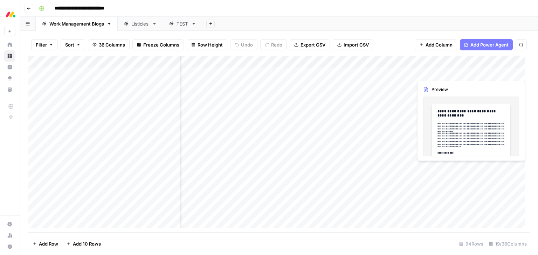  What do you see at coordinates (489, 45) in the screenshot?
I see `span: Add Power Agent` at bounding box center [489, 45].